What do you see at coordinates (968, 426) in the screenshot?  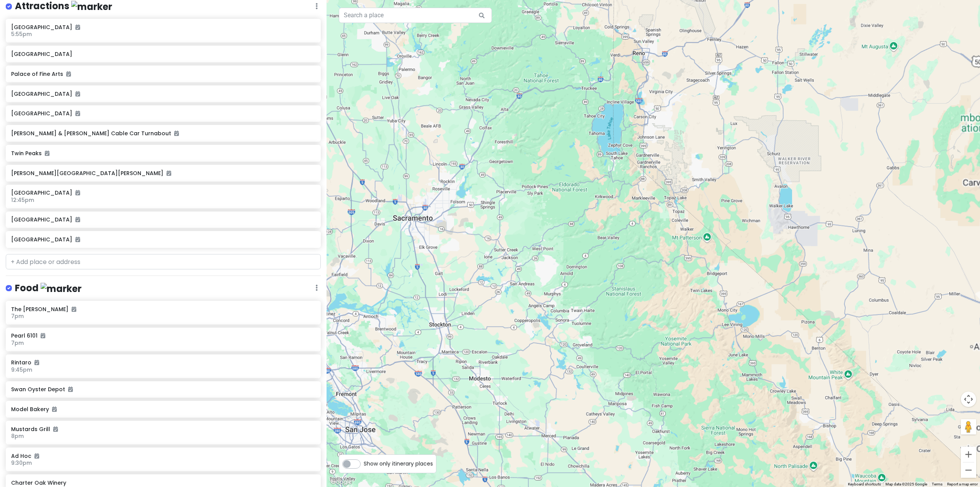 I see `button: Drag Pegman onto the map to open Street View` at bounding box center [968, 426].